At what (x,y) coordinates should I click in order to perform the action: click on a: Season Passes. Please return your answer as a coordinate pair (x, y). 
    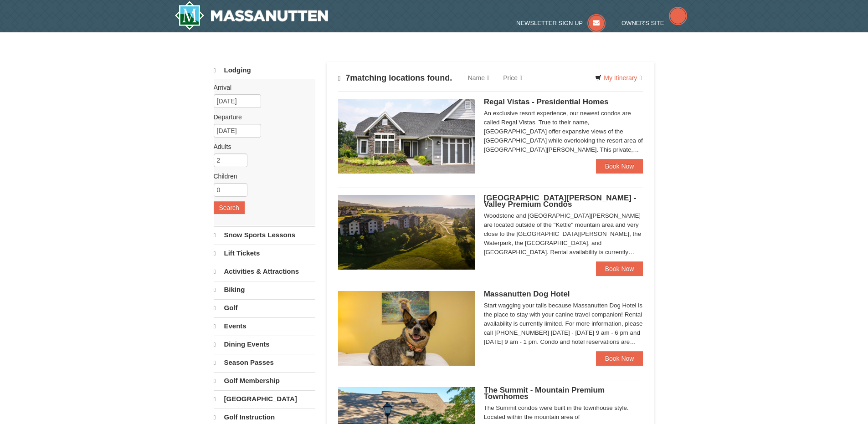
    Looking at the image, I should click on (264, 362).